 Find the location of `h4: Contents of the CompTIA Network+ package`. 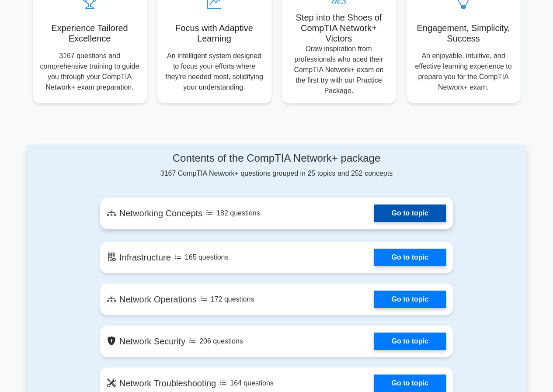

h4: Contents of the CompTIA Network+ package is located at coordinates (276, 158).